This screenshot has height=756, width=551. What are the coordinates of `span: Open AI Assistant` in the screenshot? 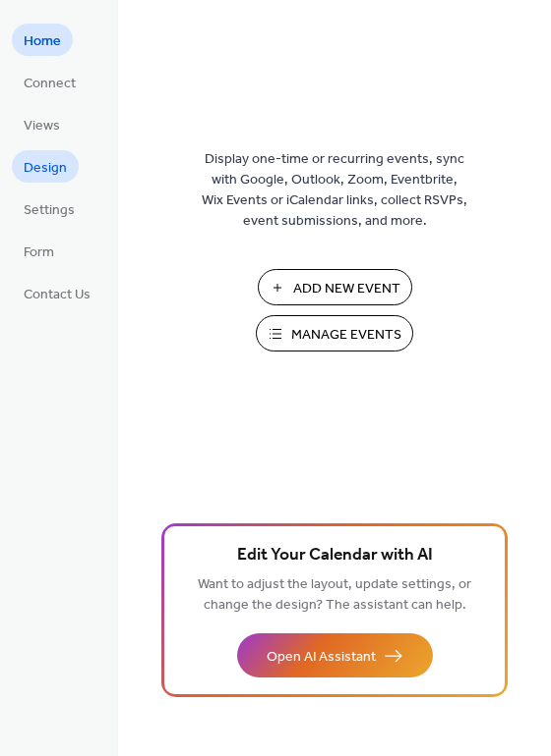 It's located at (321, 657).